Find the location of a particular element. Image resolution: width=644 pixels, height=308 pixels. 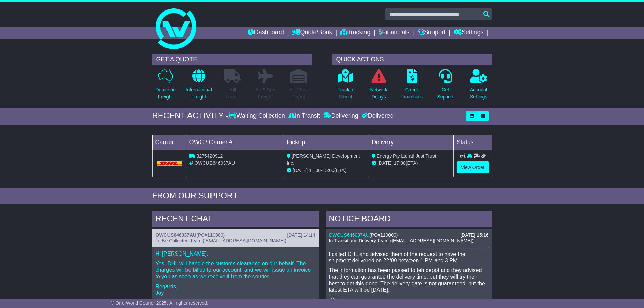

p: Account Settings is located at coordinates (479, 93).